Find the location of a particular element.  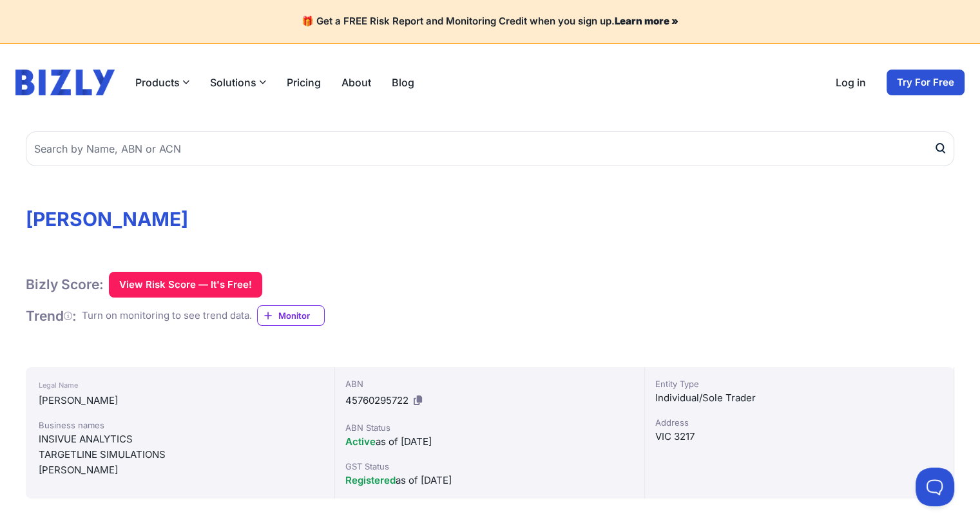

div: GST Status is located at coordinates (489, 466).